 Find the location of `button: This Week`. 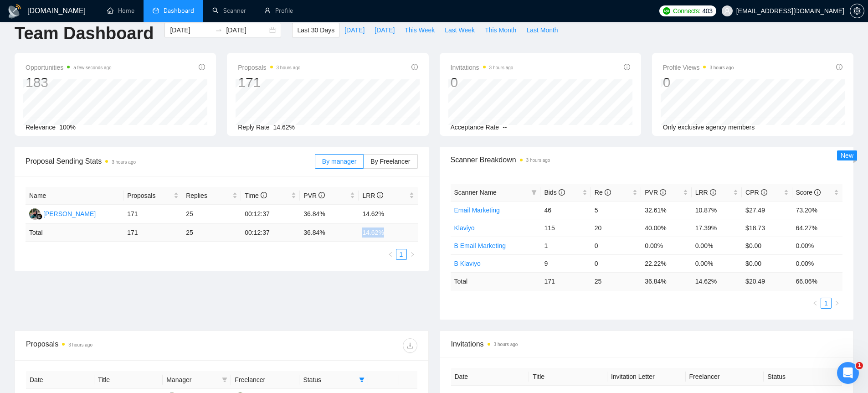

button: This Week is located at coordinates (420, 30).